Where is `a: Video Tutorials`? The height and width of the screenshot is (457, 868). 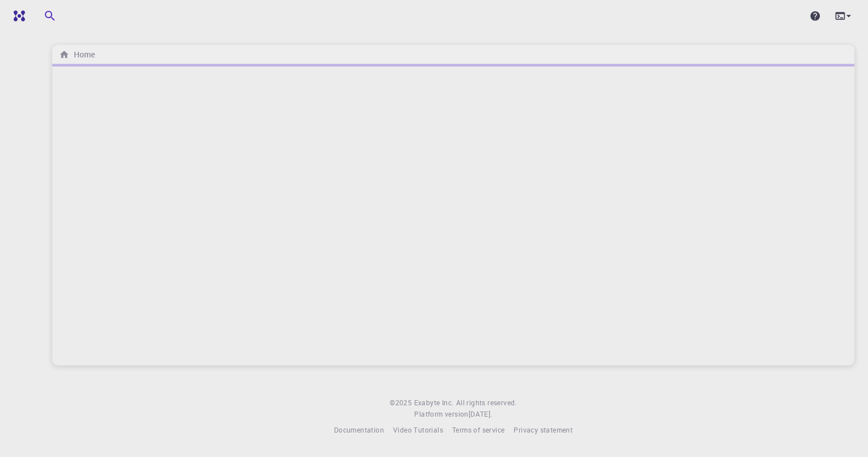 a: Video Tutorials is located at coordinates (418, 430).